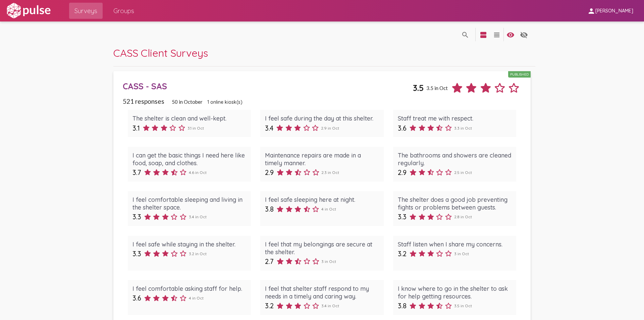  Describe the element at coordinates (454, 292) in the screenshot. I see `div: I know where to go in the shelter to ask for help getting resources.` at that location.